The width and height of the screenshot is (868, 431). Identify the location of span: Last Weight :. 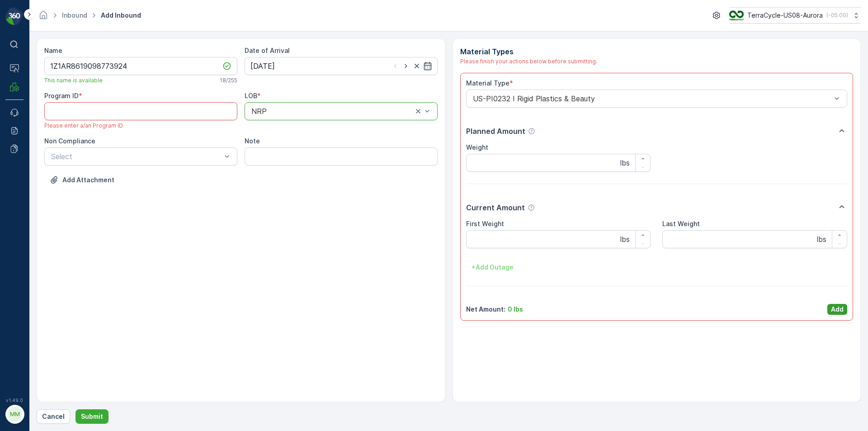
(29, 227).